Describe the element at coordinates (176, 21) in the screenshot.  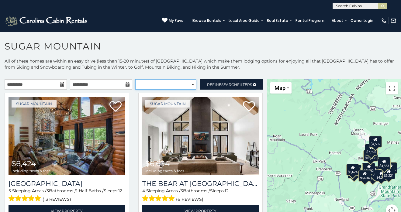
I see `span: My Favs` at that location.